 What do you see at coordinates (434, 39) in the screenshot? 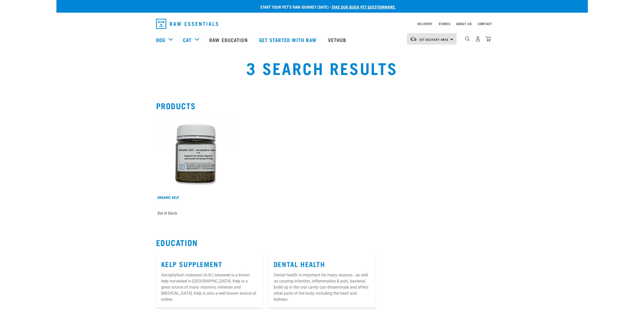
I see `span: Set Delivery Area` at bounding box center [434, 39].